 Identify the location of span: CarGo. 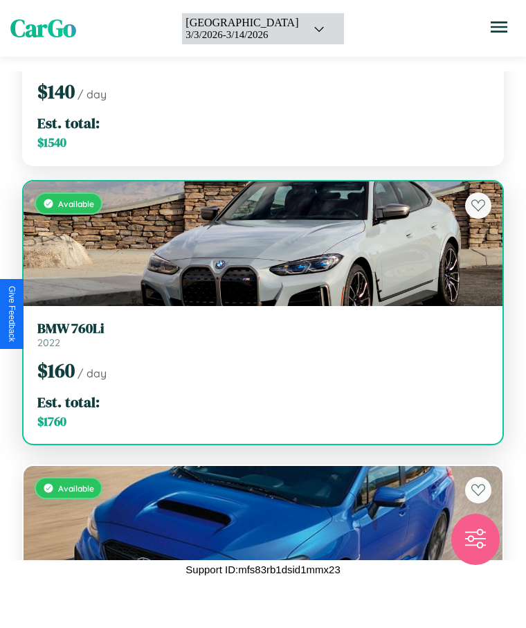
(43, 28).